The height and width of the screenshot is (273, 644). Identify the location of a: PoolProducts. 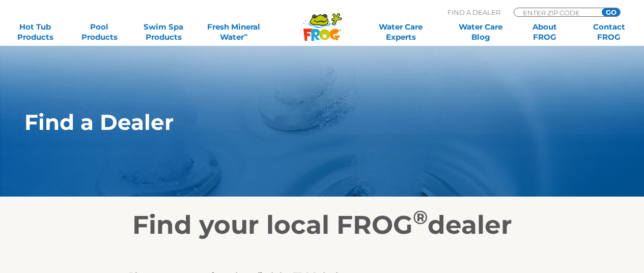
(100, 32).